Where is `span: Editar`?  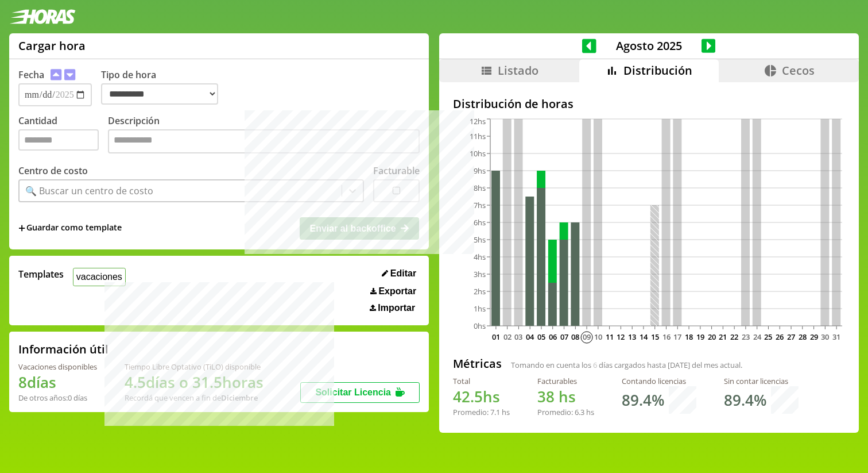
span: Editar is located at coordinates (403, 274).